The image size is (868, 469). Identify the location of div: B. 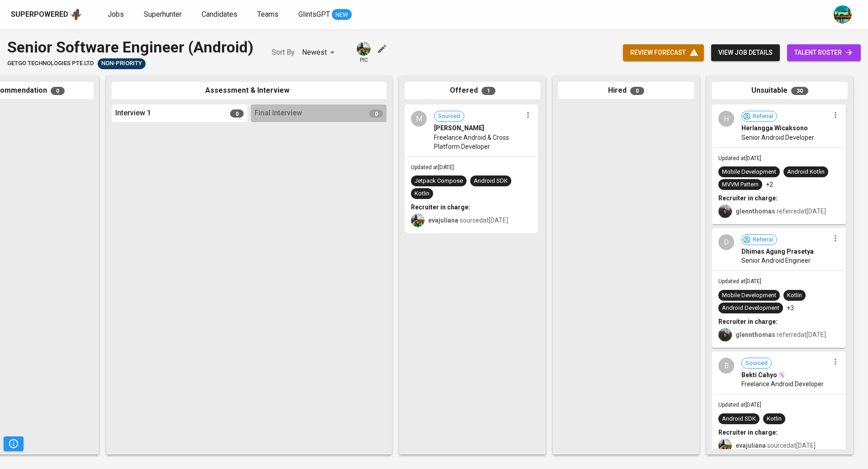
(726, 365).